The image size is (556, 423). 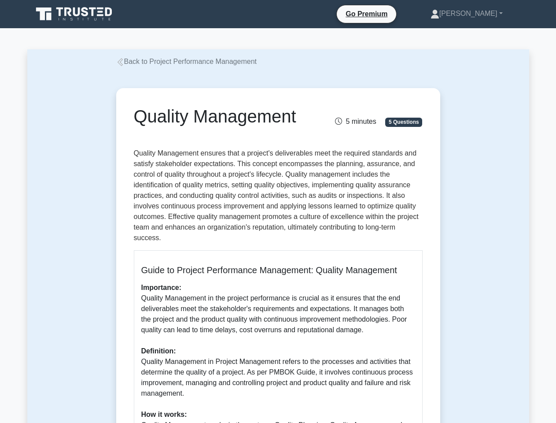 I want to click on b: Importance:, so click(x=162, y=287).